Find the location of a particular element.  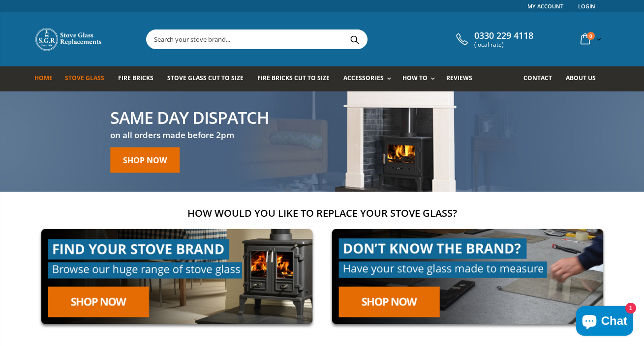

a: 0330 229 4118 (local rate) is located at coordinates (493, 39).